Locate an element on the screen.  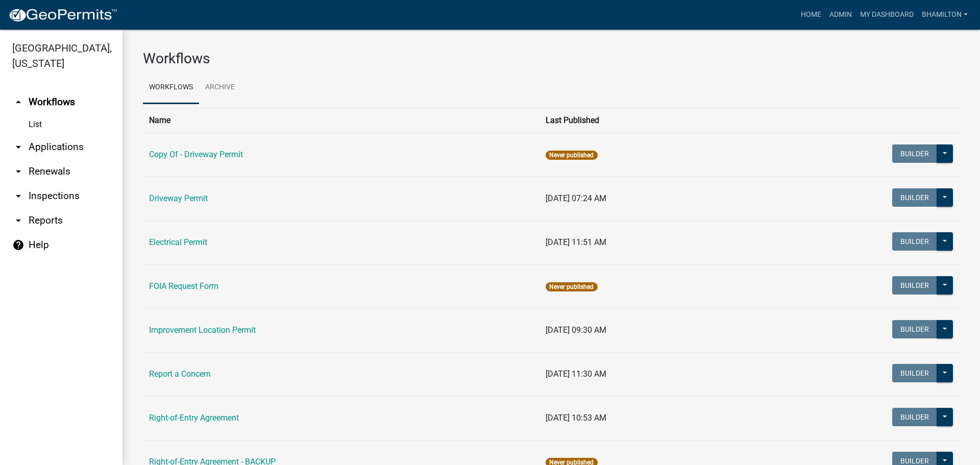
i: arrow_drop_up is located at coordinates (18, 102).